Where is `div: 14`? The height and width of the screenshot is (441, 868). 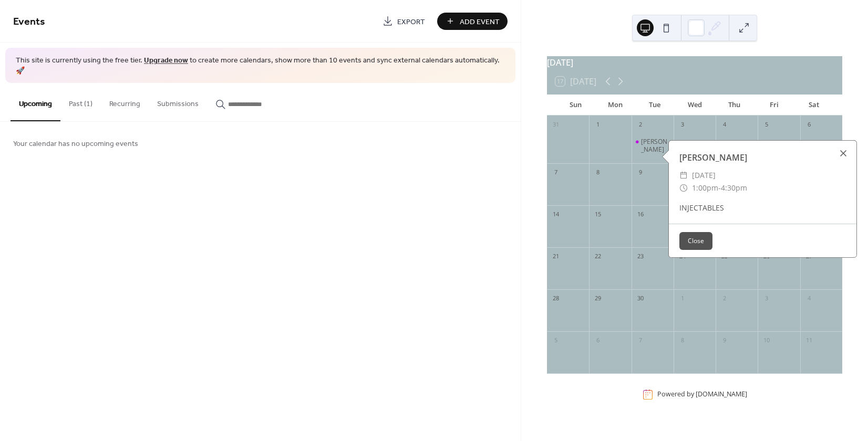
div: 14 is located at coordinates (556, 215).